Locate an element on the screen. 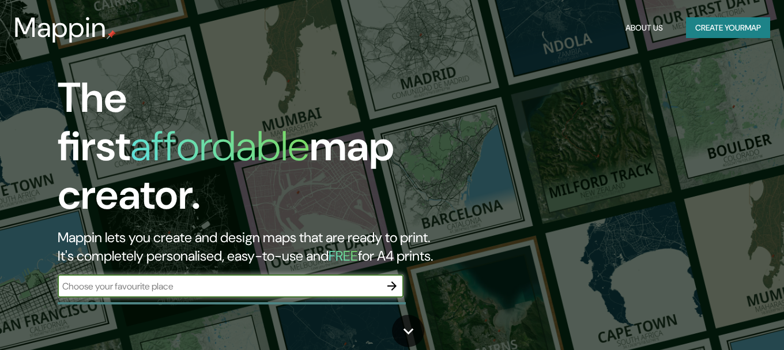 The image size is (784, 350). input: Choose your favourite place is located at coordinates (219, 286).